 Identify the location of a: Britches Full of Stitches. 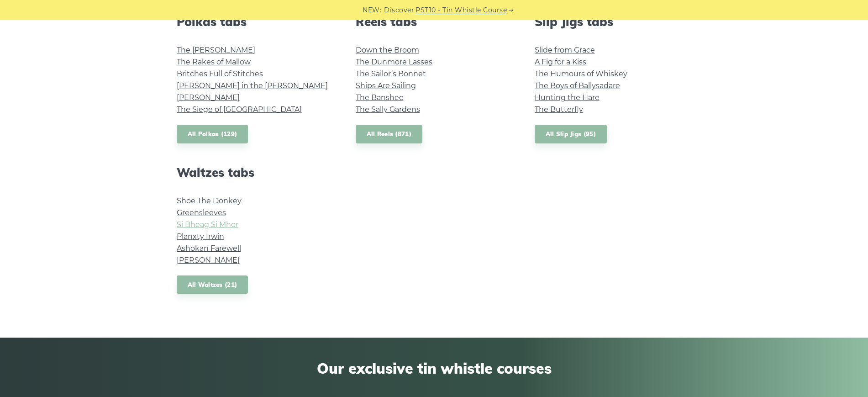
(220, 73).